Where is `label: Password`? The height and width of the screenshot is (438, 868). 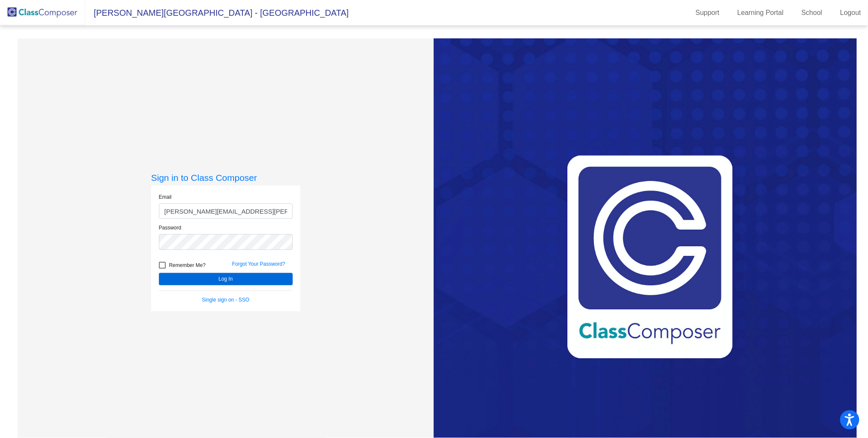 label: Password is located at coordinates (170, 228).